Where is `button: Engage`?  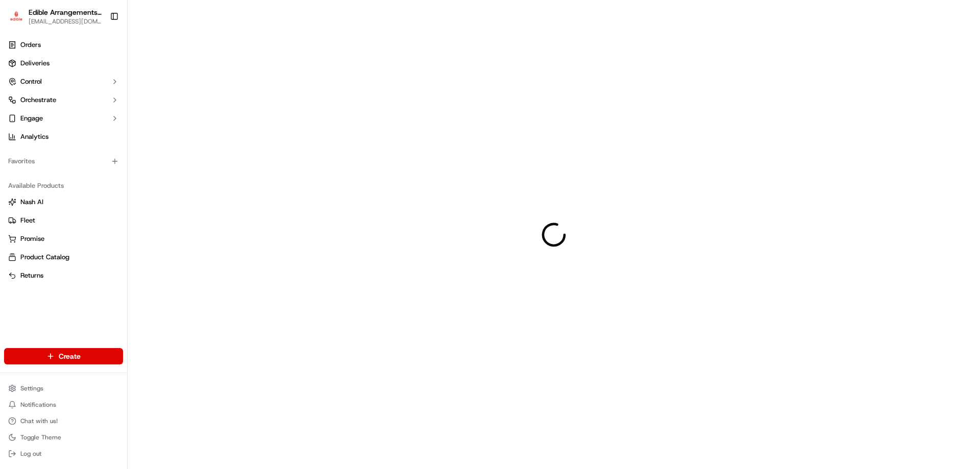
button: Engage is located at coordinates (64, 118).